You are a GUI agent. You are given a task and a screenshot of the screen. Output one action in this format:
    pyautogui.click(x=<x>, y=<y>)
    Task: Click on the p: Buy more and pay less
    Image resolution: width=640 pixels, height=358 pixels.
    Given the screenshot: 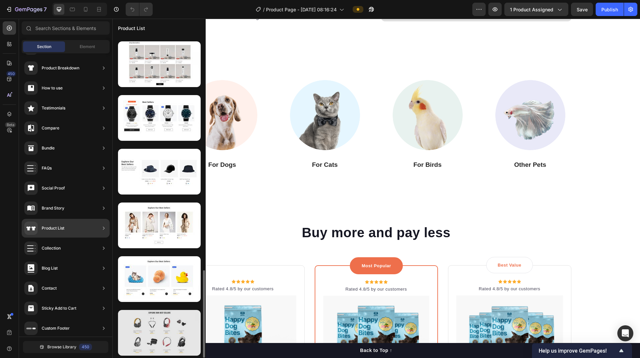 What is the action you would take?
    pyautogui.click(x=264, y=214)
    